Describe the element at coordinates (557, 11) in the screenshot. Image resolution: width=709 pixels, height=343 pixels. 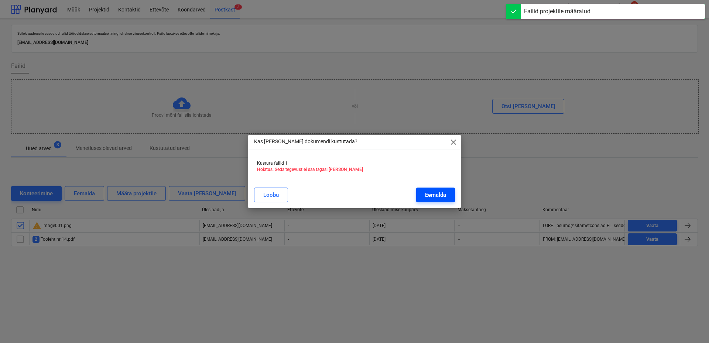
I see `div: Failid projektile määratud` at that location.